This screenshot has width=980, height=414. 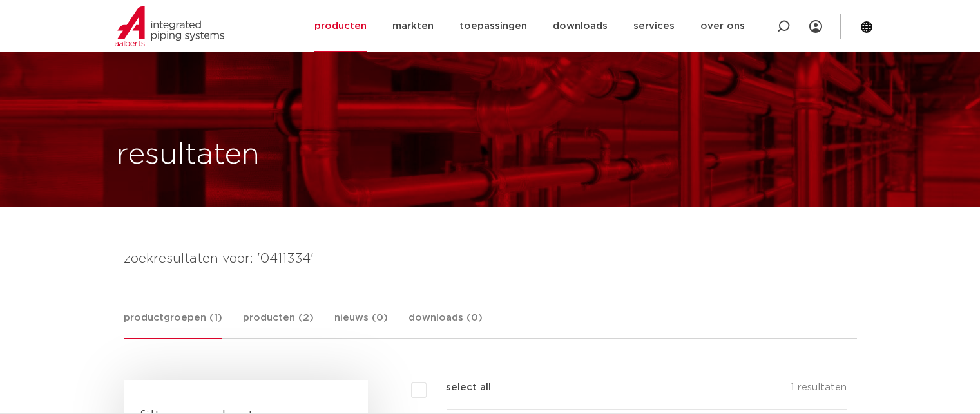 I want to click on h1: resultaten, so click(x=188, y=155).